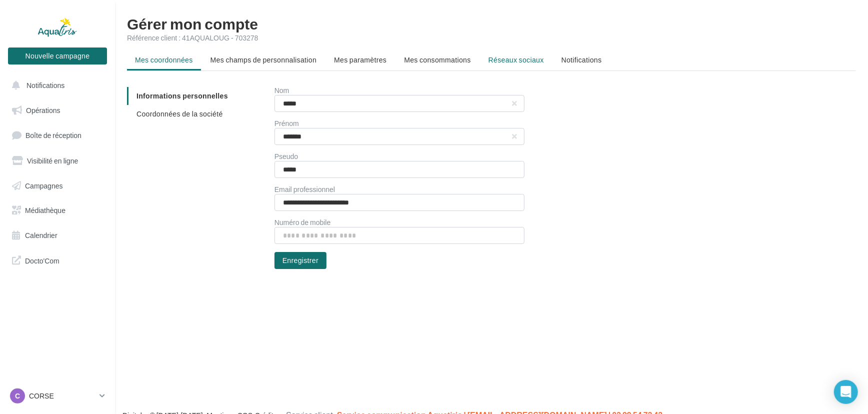  What do you see at coordinates (58, 211) in the screenshot?
I see `a: Médiathèque` at bounding box center [58, 211].